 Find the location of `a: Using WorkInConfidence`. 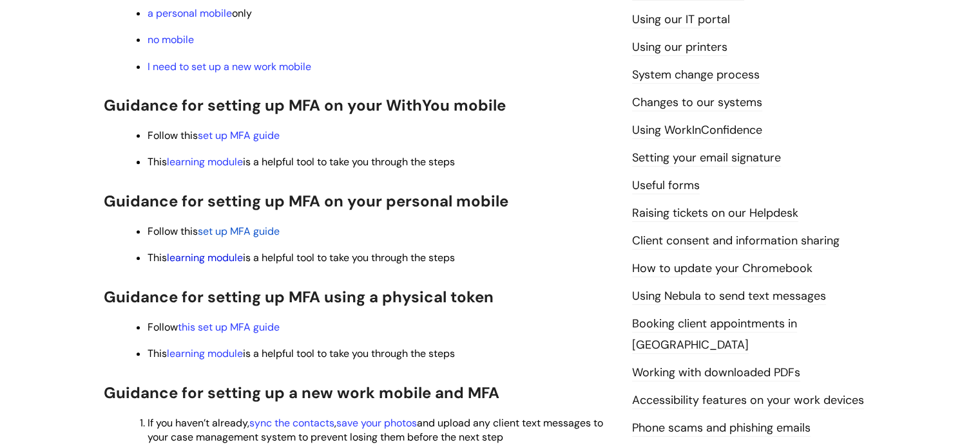

a: Using WorkInConfidence is located at coordinates (697, 130).